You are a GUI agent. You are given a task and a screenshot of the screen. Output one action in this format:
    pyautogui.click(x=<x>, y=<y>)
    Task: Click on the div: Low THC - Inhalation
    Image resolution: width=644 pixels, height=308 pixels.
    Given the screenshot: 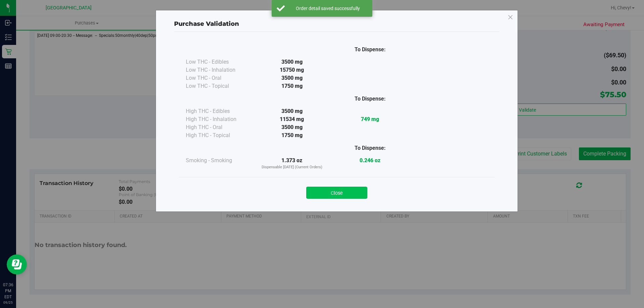 What is the action you would take?
    pyautogui.click(x=219, y=70)
    